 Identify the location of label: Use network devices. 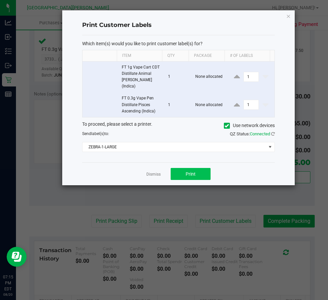
(249, 126).